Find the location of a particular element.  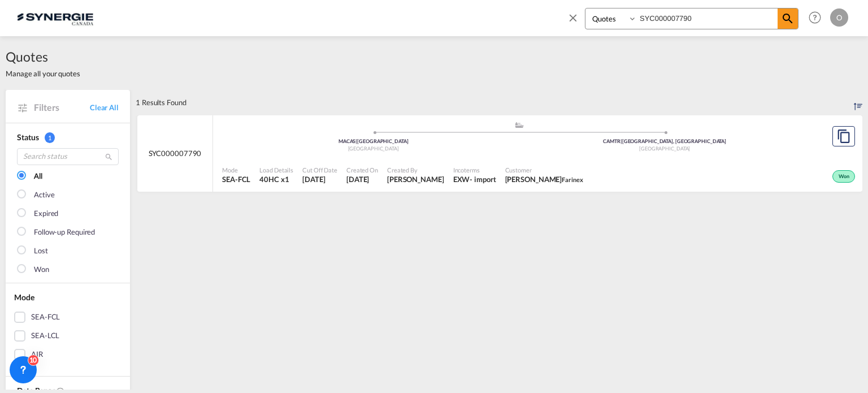

span: Created By is located at coordinates (415, 170).